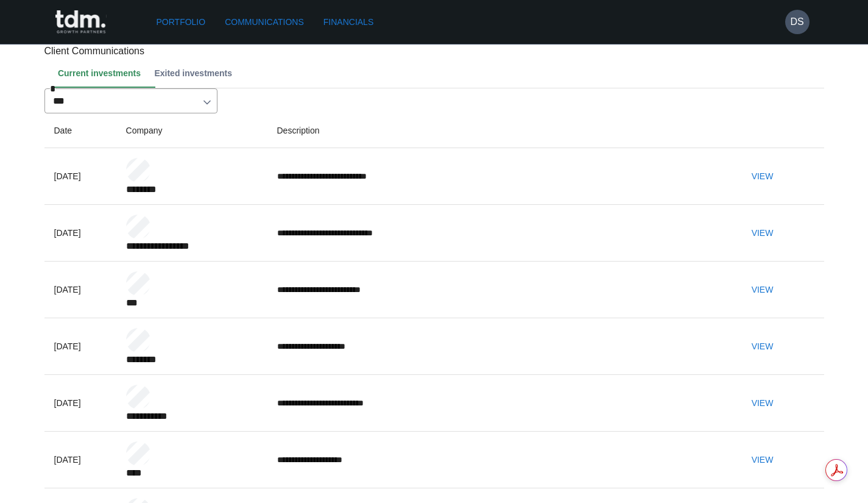 The width and height of the screenshot is (868, 503). I want to click on button: DS, so click(797, 22).